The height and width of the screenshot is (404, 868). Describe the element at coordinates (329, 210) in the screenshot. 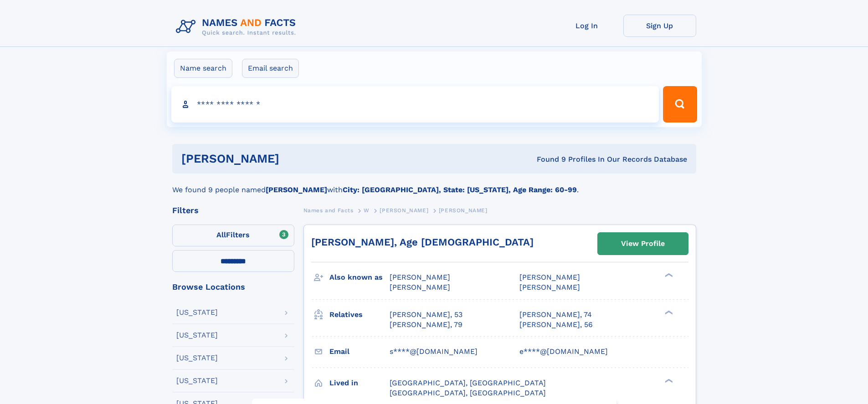

I see `a: Names and Facts` at that location.